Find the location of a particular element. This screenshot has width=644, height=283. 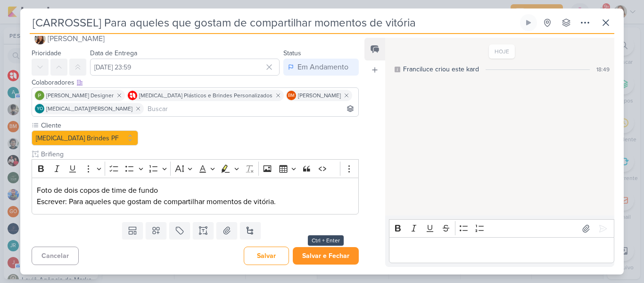

p: BM is located at coordinates (292, 96).